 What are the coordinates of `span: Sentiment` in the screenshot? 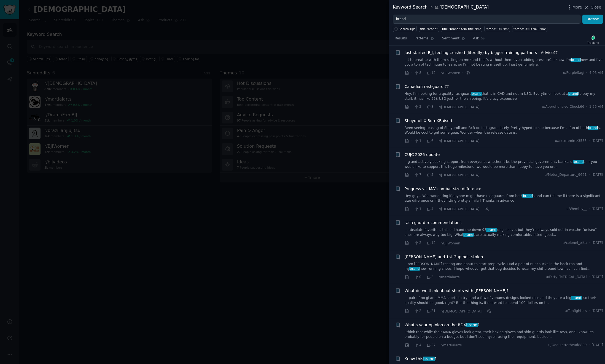 It's located at (450, 39).